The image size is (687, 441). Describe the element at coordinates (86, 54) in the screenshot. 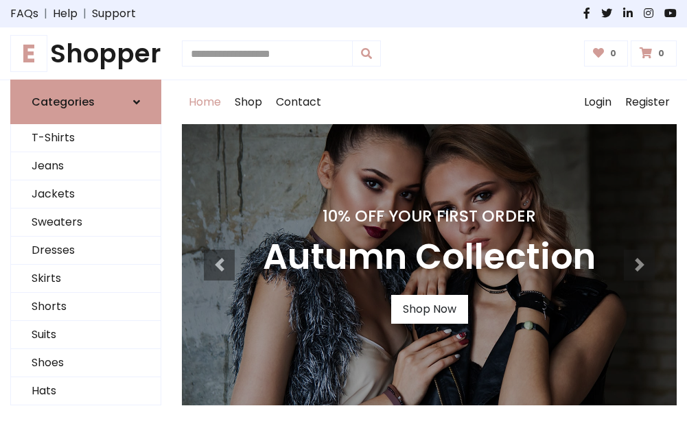

I see `h1: Shopper` at that location.